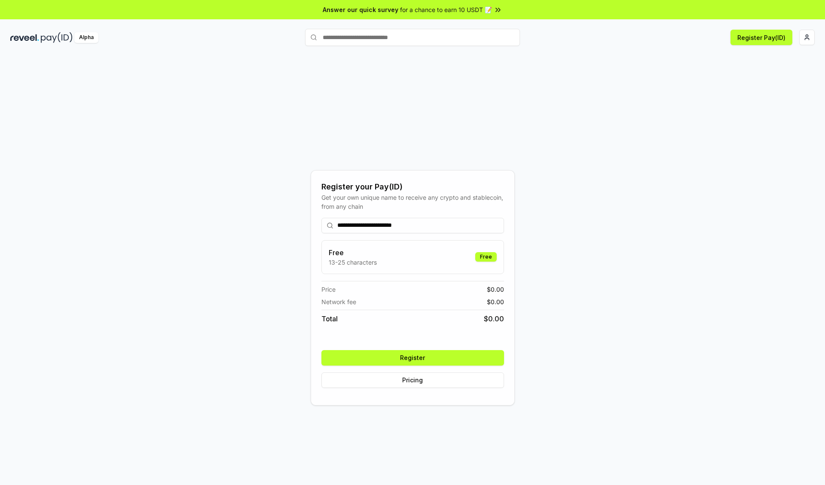  Describe the element at coordinates (413, 358) in the screenshot. I see `button: Register` at that location.